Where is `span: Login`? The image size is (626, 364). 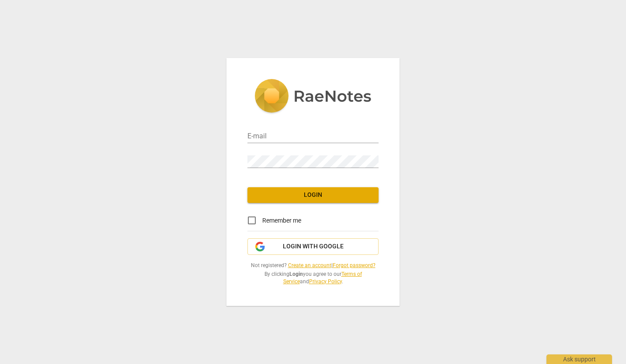
span: Login is located at coordinates (313, 195).